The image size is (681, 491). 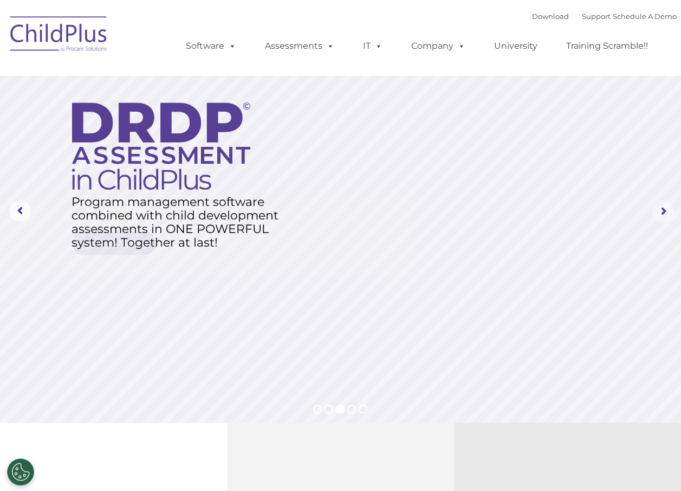 What do you see at coordinates (21, 472) in the screenshot?
I see `button: Cookies Settings` at bounding box center [21, 472].